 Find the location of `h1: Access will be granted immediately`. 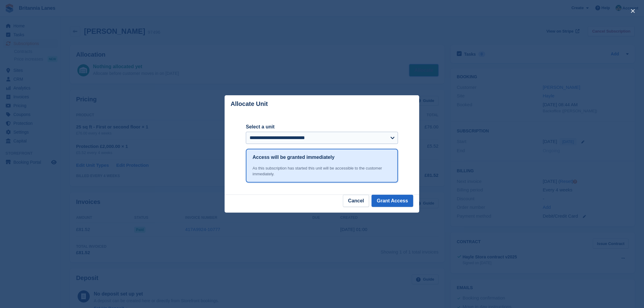

h1: Access will be granted immediately is located at coordinates (294, 157).